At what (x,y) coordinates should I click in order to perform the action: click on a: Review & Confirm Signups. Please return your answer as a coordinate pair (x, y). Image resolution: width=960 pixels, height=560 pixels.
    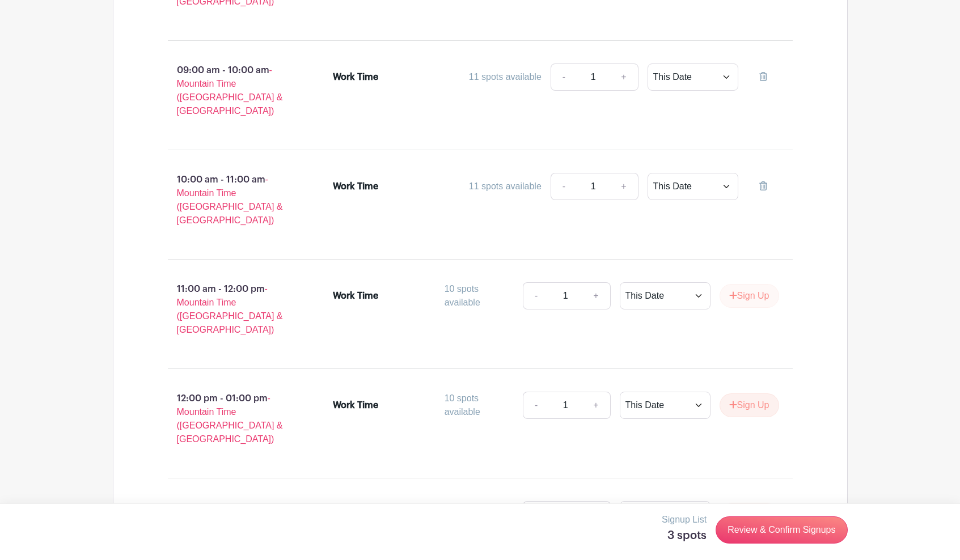
    Looking at the image, I should click on (782, 530).